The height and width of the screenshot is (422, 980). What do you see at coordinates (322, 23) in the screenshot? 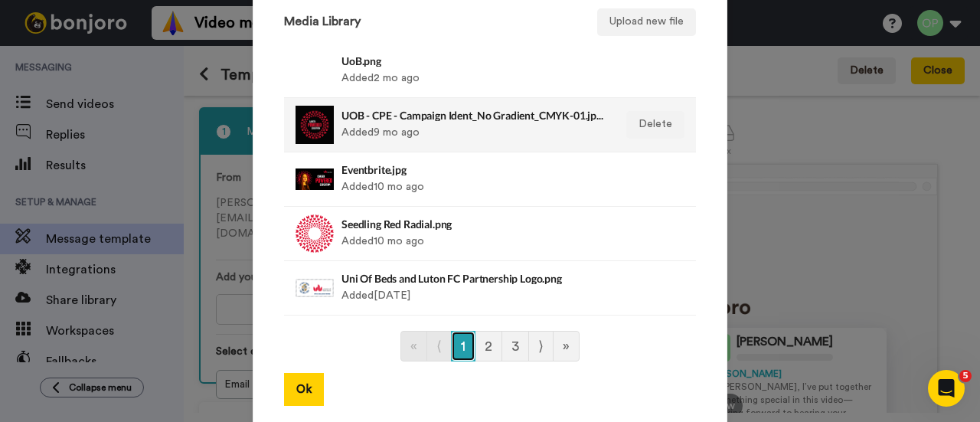
I see `h3: Media Library` at bounding box center [322, 23].